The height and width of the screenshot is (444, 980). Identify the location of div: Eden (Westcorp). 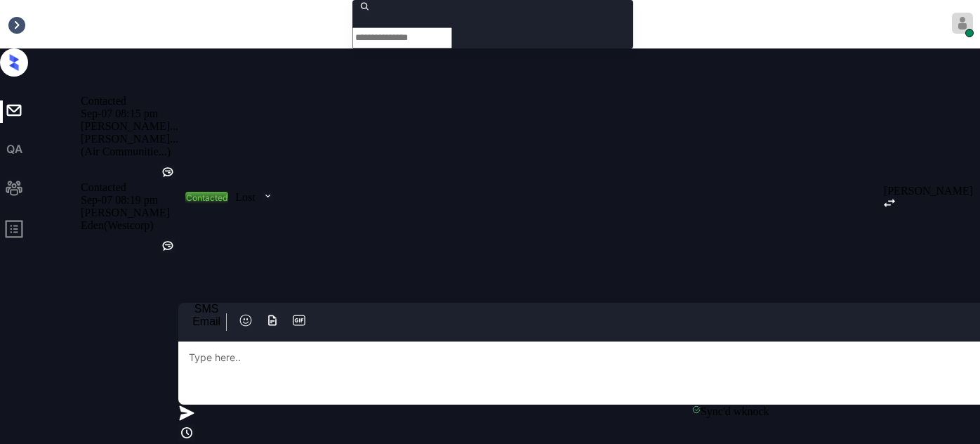
(130, 225).